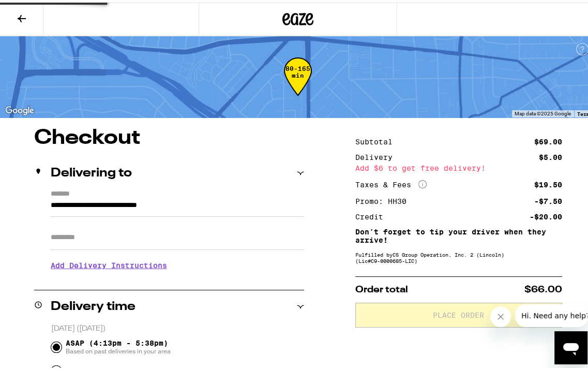 The width and height of the screenshot is (588, 370). What do you see at coordinates (459, 313) in the screenshot?
I see `button: Place Order` at bounding box center [459, 313].